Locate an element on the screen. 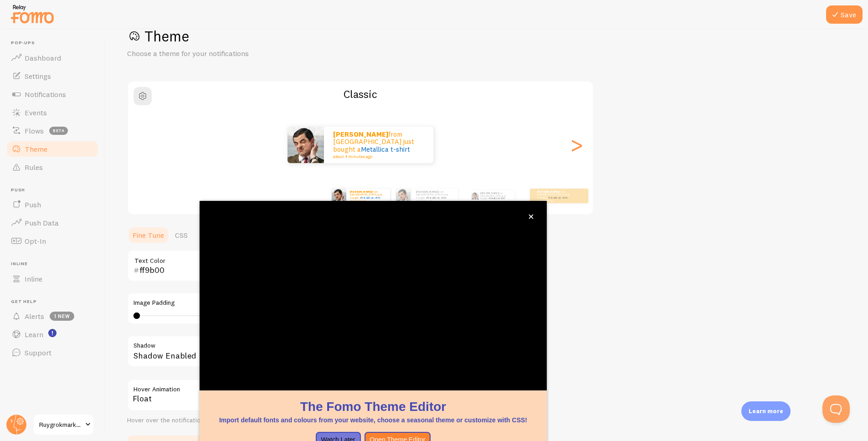 Image resolution: width=868 pixels, height=441 pixels. span: Notifications is located at coordinates (45, 94).